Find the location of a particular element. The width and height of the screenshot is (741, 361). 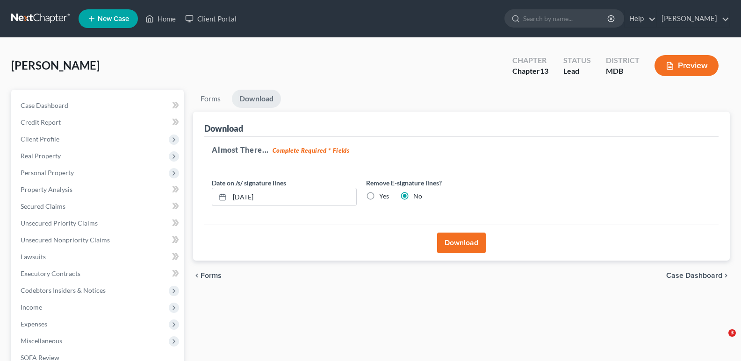

span: Executory Contracts is located at coordinates (50, 273).